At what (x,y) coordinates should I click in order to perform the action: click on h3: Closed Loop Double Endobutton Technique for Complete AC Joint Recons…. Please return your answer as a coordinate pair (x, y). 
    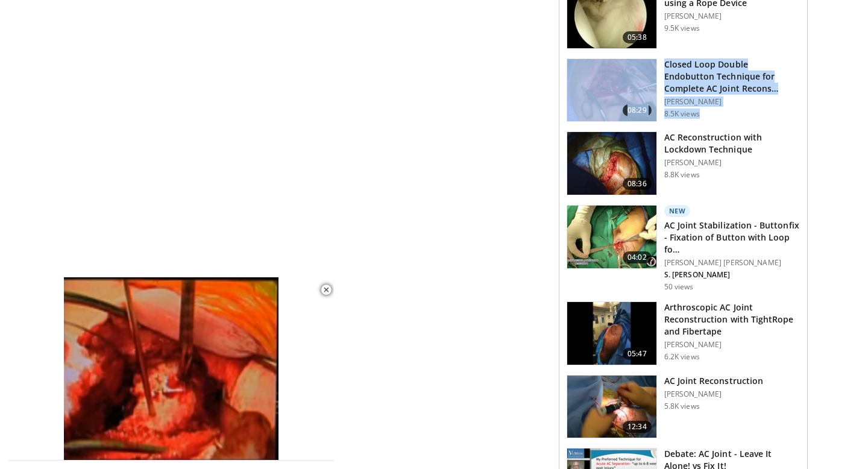
    Looking at the image, I should click on (732, 77).